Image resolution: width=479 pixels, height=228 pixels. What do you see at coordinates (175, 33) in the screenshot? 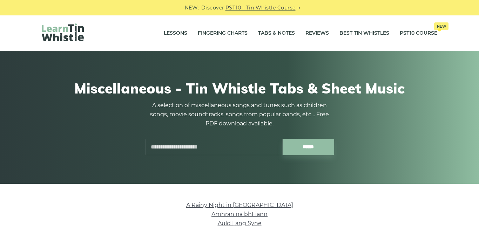
I see `a: Lessons` at bounding box center [175, 33].